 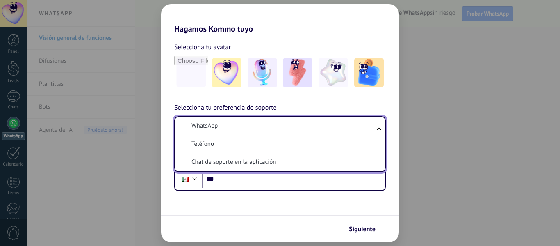 I want to click on img: -1.jpeg, so click(x=227, y=73).